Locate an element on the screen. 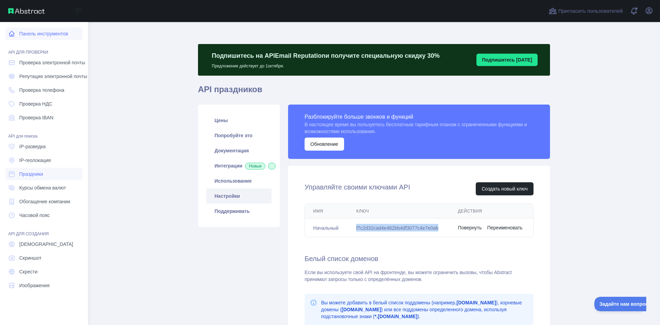  a: Настройки is located at coordinates (239, 196).